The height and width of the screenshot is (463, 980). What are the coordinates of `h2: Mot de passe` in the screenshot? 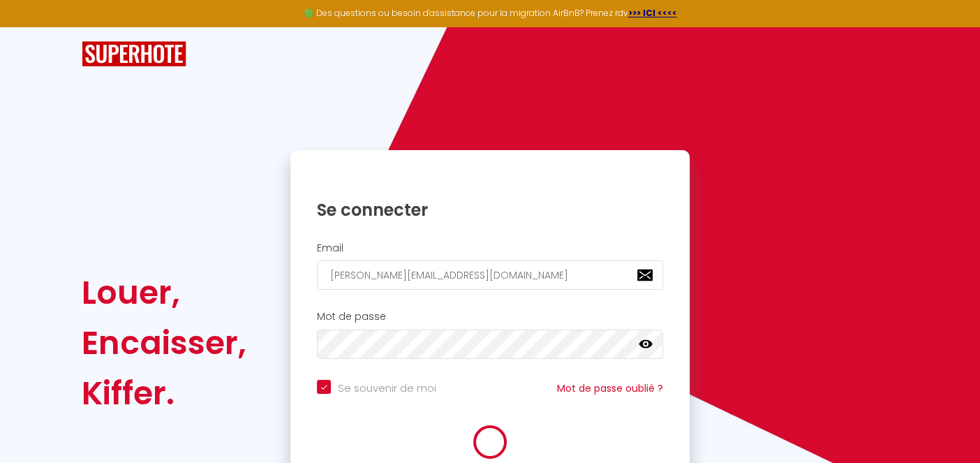 It's located at (490, 316).